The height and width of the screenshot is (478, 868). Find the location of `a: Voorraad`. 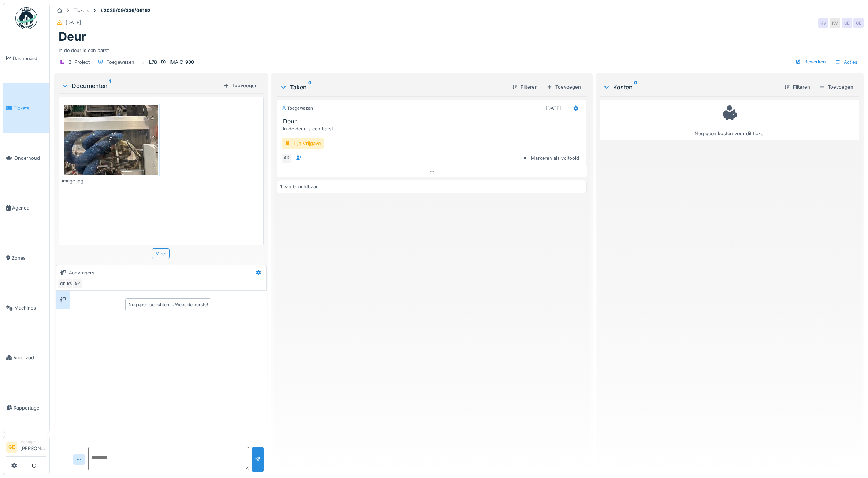

a: Voorraad is located at coordinates (26, 358).